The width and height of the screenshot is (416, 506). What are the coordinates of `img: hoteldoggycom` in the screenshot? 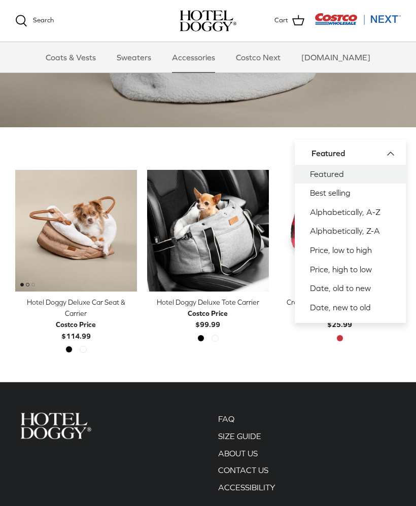 It's located at (208, 21).